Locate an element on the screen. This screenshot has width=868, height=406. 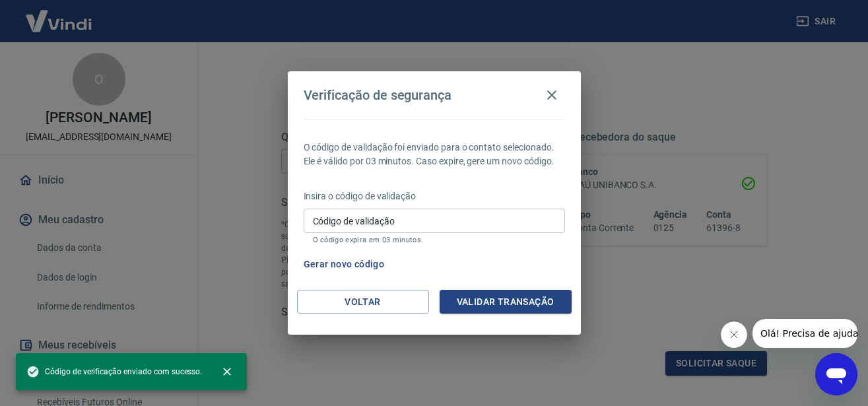
button: Validar transação is located at coordinates (506, 301).